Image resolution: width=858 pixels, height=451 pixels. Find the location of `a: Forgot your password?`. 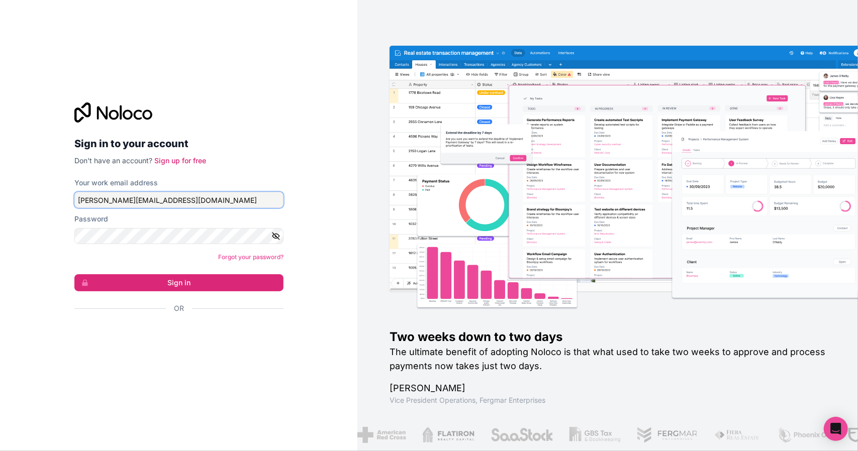

a: Forgot your password? is located at coordinates (251, 257).